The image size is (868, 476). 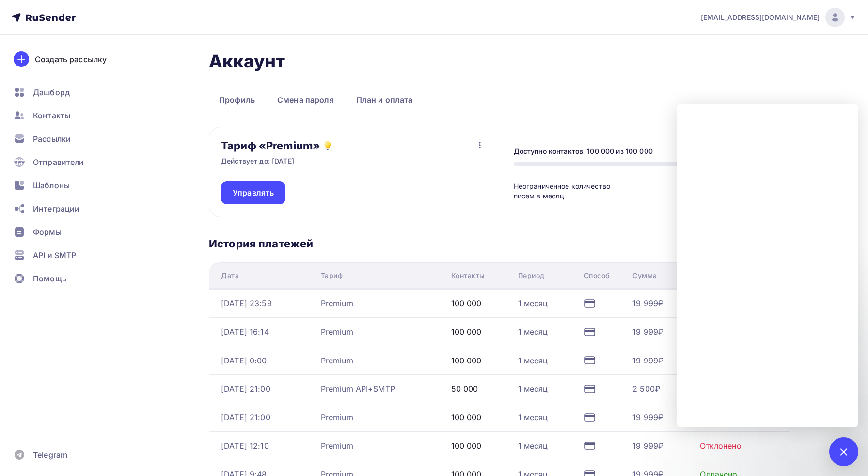 I want to click on div: Неограниченное количество писем в месяц, so click(x=566, y=191).